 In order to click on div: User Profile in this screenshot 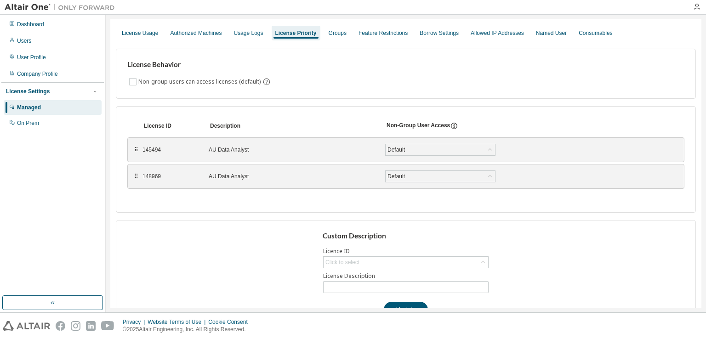, I will do `click(31, 57)`.